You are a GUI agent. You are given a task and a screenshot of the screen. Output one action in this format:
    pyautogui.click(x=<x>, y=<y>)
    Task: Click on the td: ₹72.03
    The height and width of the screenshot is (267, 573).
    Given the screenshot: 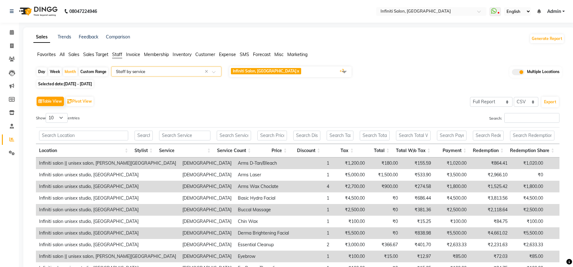 What is the action you would take?
    pyautogui.click(x=490, y=256)
    